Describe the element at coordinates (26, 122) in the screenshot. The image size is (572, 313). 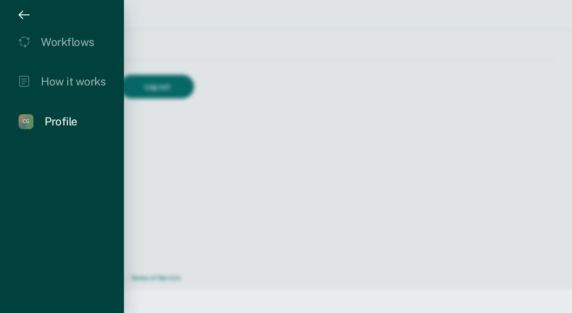
I see `div: C G` at that location.